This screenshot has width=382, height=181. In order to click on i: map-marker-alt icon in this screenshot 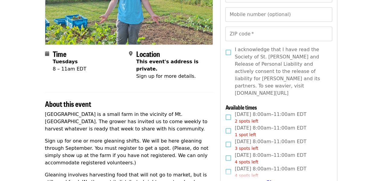, I will do `click(131, 54)`.